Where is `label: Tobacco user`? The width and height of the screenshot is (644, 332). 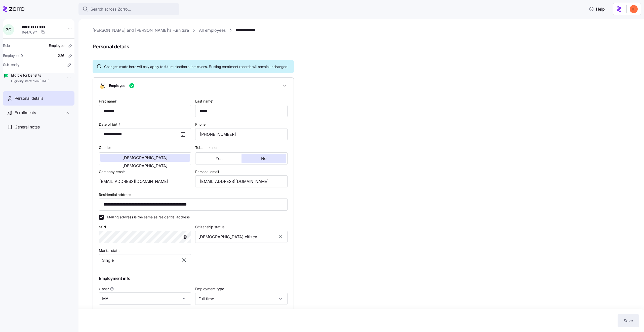
label: Tobacco user is located at coordinates (207, 148).